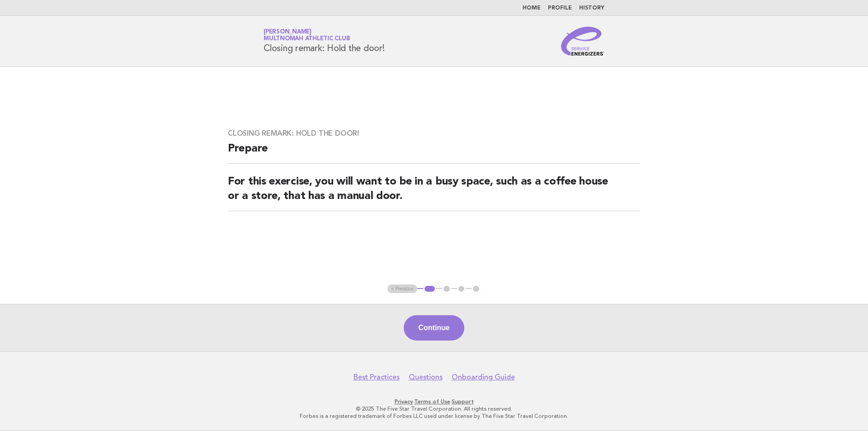  Describe the element at coordinates (434, 328) in the screenshot. I see `button: Continue` at that location.